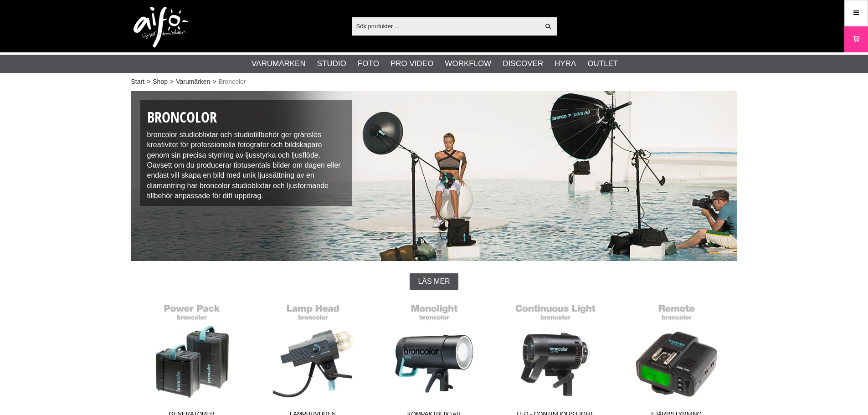 This screenshot has width=868, height=415. What do you see at coordinates (565, 64) in the screenshot?
I see `a: Hyra` at bounding box center [565, 64].